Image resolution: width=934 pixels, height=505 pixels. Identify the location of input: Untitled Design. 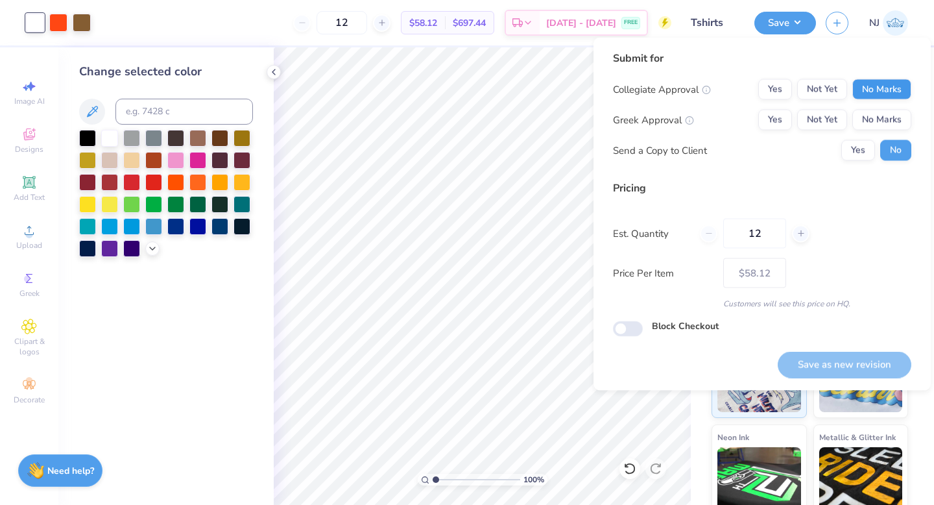
(713, 23).